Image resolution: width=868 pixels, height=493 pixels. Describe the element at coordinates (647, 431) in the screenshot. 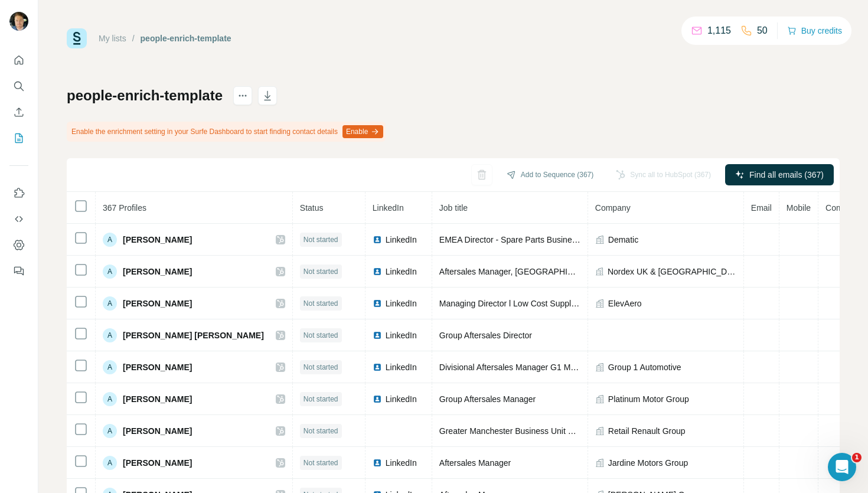

I see `span: Retail Renault Group` at that location.